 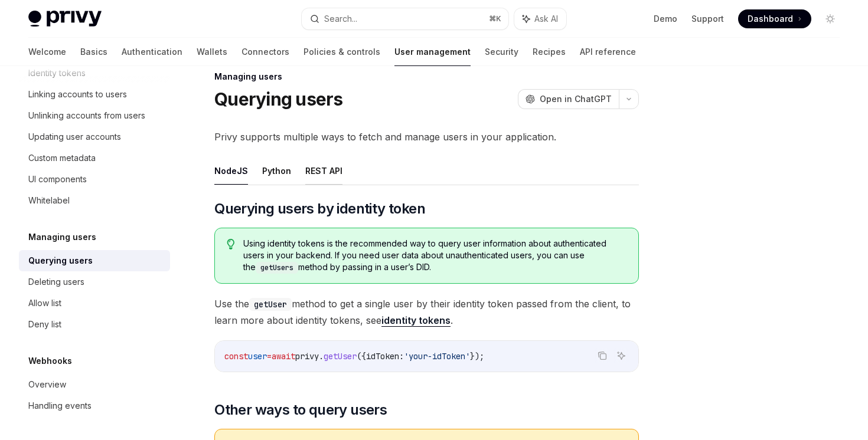 What do you see at coordinates (95, 325) in the screenshot?
I see `a: Deny list` at bounding box center [95, 325].